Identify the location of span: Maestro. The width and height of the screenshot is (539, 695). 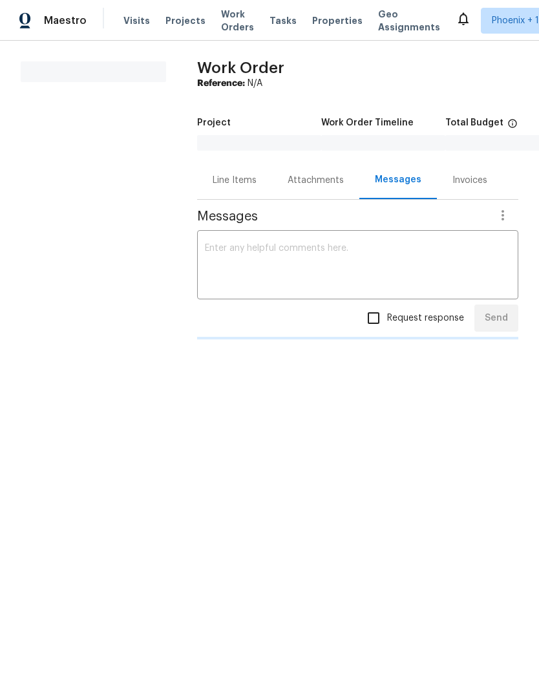
(65, 21).